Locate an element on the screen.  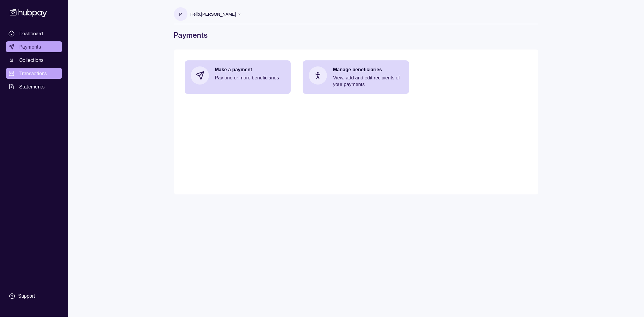
p: Make a payment is located at coordinates (250, 70).